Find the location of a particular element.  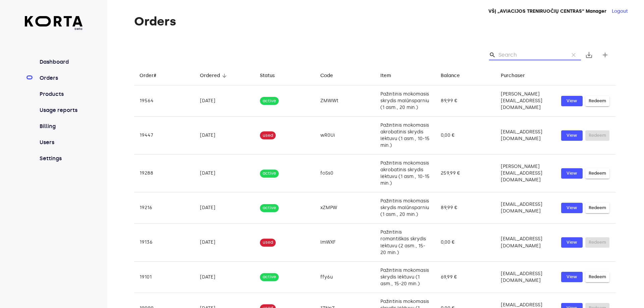

div: Ordered is located at coordinates (210, 75).